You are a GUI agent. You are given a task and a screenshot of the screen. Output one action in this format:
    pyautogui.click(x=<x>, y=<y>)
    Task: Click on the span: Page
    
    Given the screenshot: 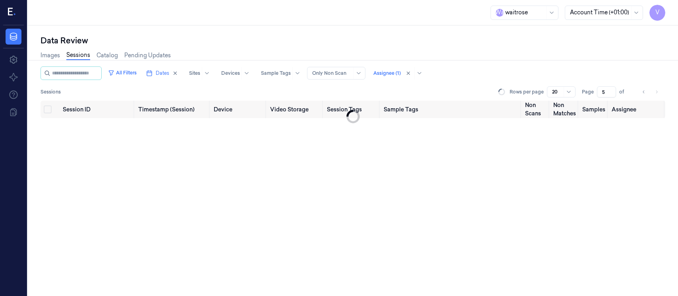 What is the action you would take?
    pyautogui.click(x=588, y=92)
    